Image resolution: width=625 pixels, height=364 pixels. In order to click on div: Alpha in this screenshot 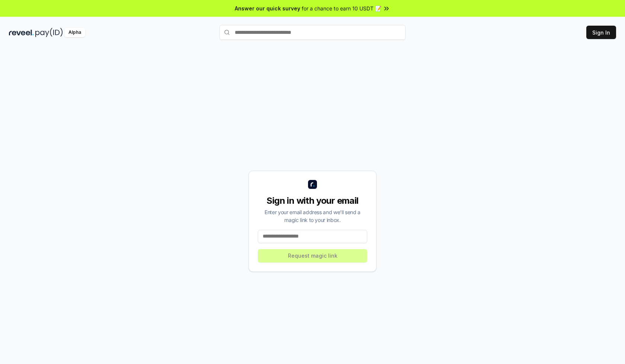, I will do `click(75, 32)`.